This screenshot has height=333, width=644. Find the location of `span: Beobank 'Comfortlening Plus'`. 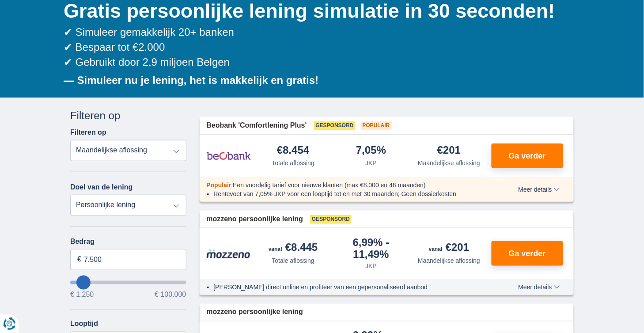

span: Beobank 'Comfortlening Plus' is located at coordinates (257, 125).